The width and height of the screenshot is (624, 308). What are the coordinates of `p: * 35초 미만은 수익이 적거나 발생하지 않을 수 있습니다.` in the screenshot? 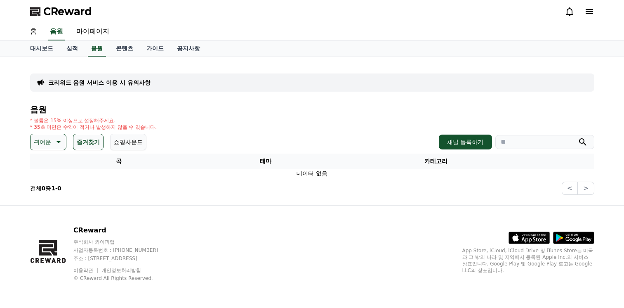 It's located at (94, 127).